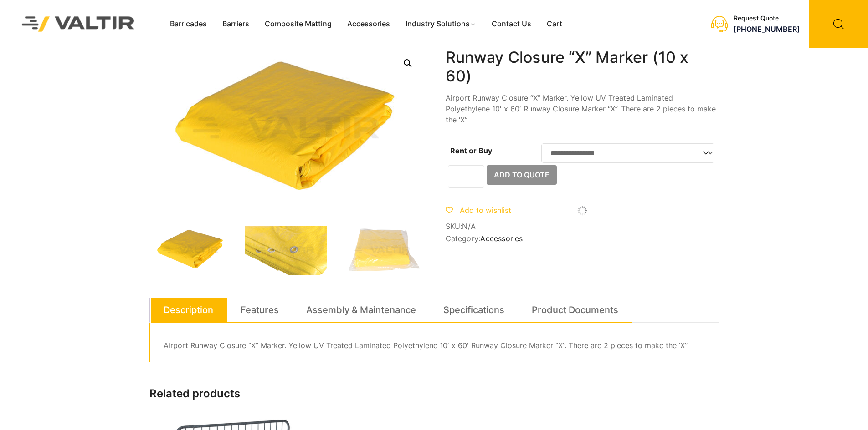 This screenshot has height=430, width=868. What do you see at coordinates (474, 310) in the screenshot?
I see `a: Specifications` at bounding box center [474, 310].